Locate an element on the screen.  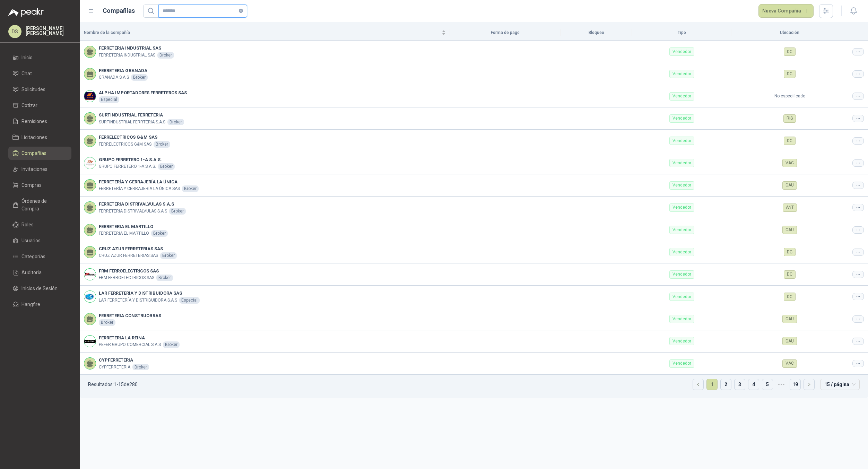
p: GRANADA S.A.S is located at coordinates (114, 77).